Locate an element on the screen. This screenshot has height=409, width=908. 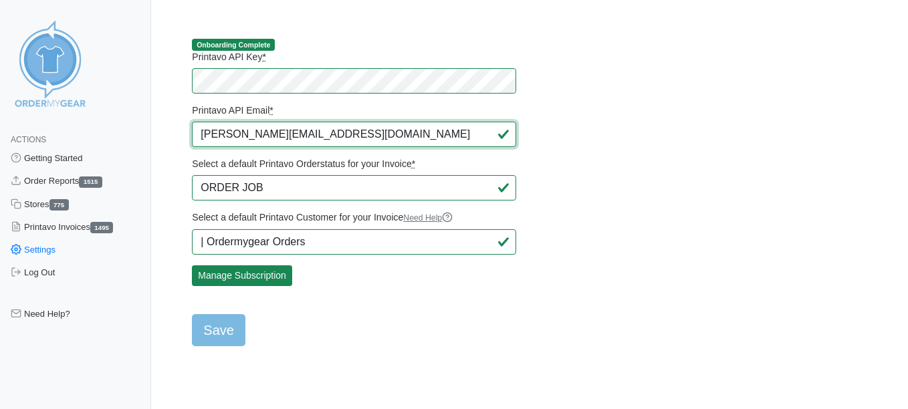
label: Printavo API Email is located at coordinates (354, 110).